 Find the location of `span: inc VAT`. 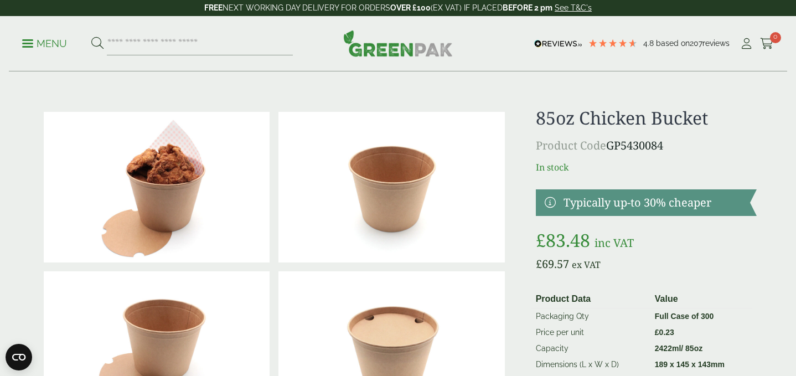

span: inc VAT is located at coordinates (614, 243).